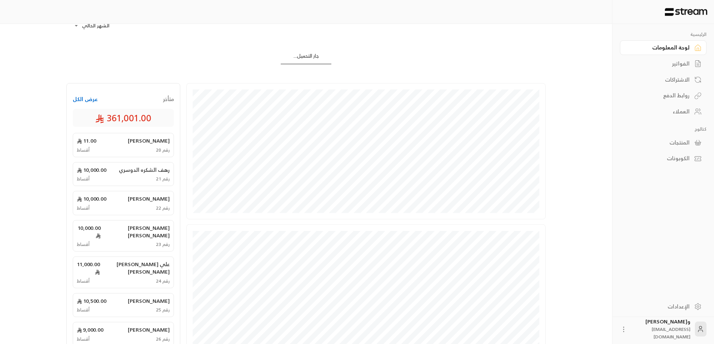 This screenshot has height=344, width=714. What do you see at coordinates (163, 208) in the screenshot?
I see `span: رقم 22` at bounding box center [163, 208].